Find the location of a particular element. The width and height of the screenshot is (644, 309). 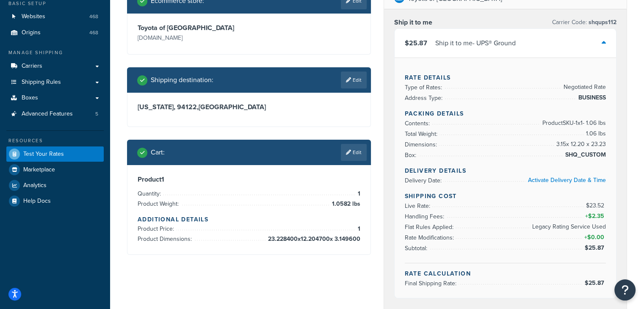

span: 5 is located at coordinates (97, 114).